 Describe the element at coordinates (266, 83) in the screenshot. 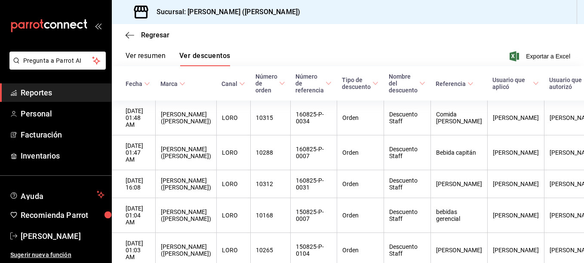

I see `font: Número de orden` at that location.